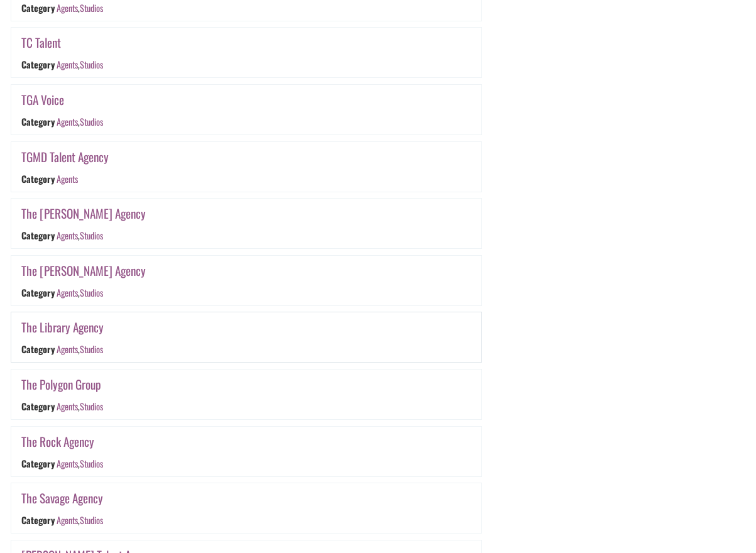 Image resolution: width=756 pixels, height=553 pixels. I want to click on a: TGMD Talent Agency, so click(64, 156).